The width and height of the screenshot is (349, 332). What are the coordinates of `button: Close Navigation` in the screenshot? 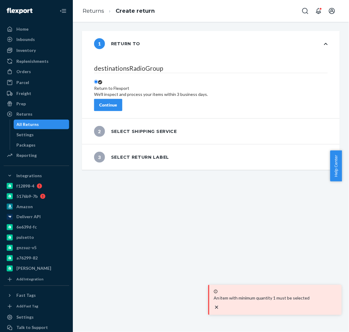 It's located at (63, 11).